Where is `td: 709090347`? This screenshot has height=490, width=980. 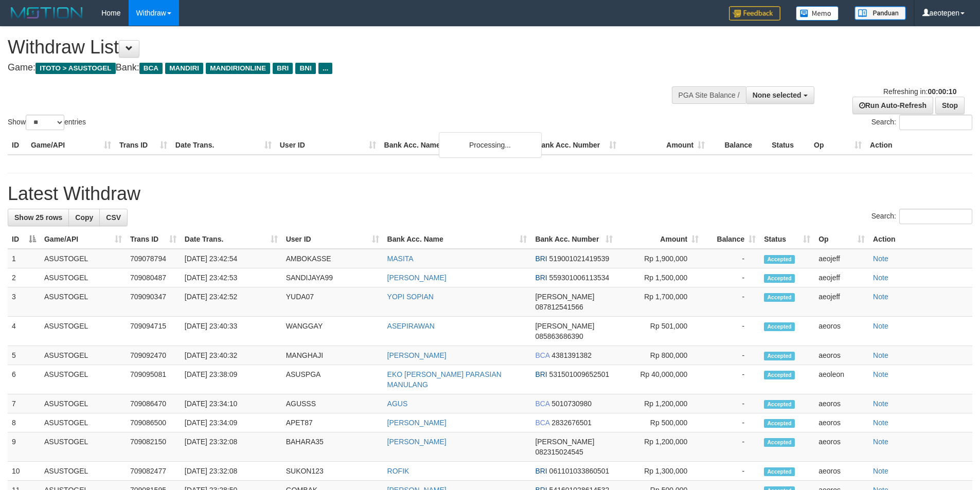 td: 709090347 is located at coordinates (154, 302).